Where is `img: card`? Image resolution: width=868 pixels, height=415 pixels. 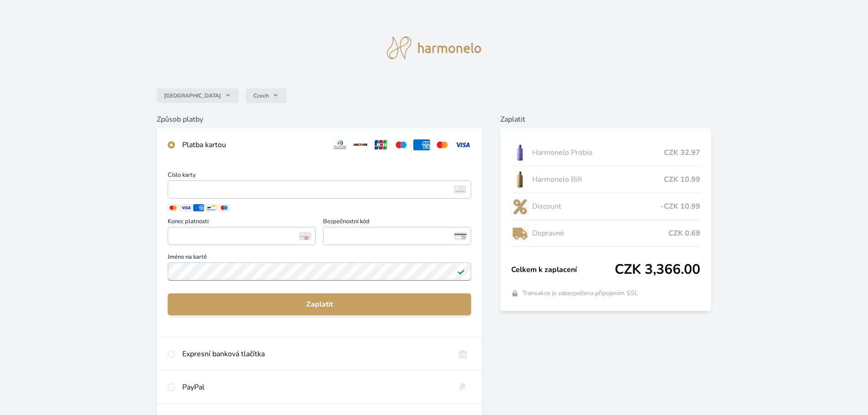 img: card is located at coordinates (460, 190).